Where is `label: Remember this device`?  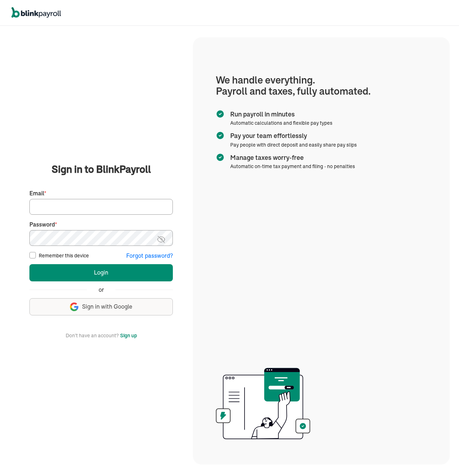
label: Remember this device is located at coordinates (64, 256).